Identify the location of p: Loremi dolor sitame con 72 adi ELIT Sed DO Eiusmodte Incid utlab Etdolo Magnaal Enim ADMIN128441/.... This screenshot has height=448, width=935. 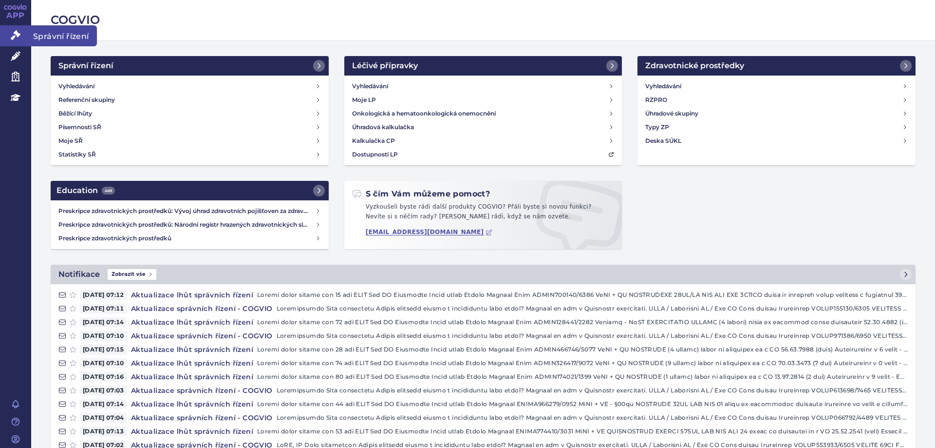
(582, 322).